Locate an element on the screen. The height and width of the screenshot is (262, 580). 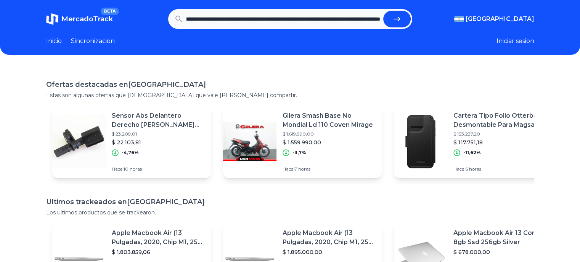
p: $ 133.237,20 is located at coordinates (500, 134).